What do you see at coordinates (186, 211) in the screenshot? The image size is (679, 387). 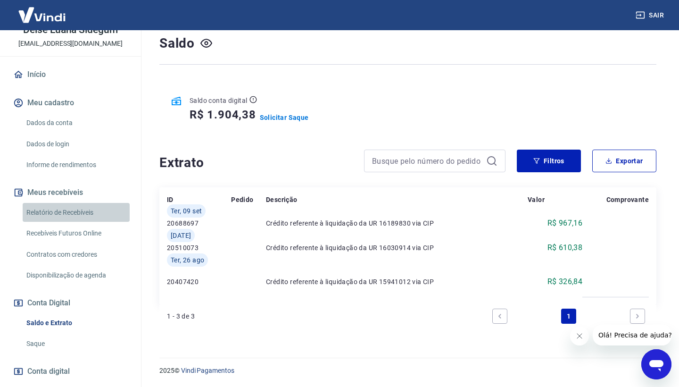 I see `span: Ter, 09 set` at bounding box center [186, 211].